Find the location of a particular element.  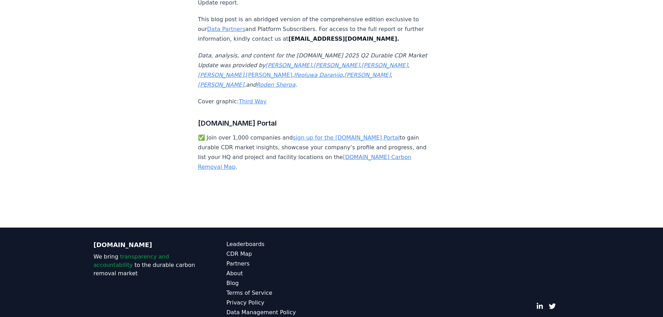

a: Privacy Policy is located at coordinates (279, 303).